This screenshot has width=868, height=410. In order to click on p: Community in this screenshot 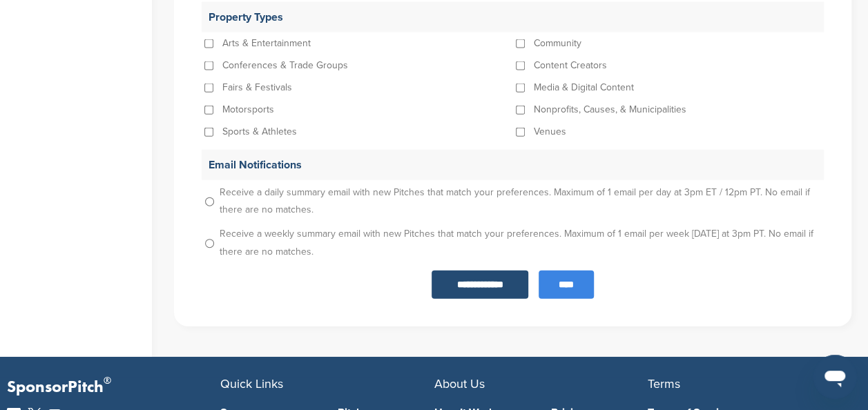, I will do `click(557, 43)`.